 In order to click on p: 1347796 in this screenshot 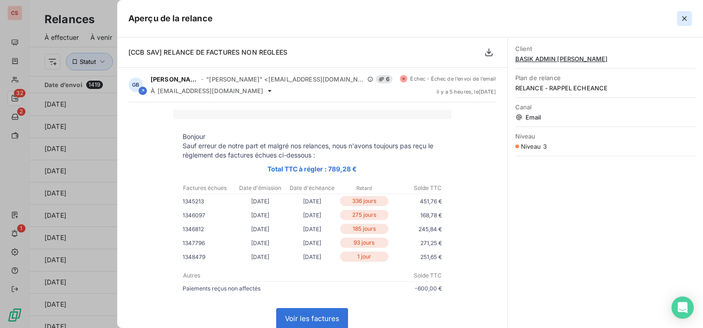, I will do `click(208, 243)`.